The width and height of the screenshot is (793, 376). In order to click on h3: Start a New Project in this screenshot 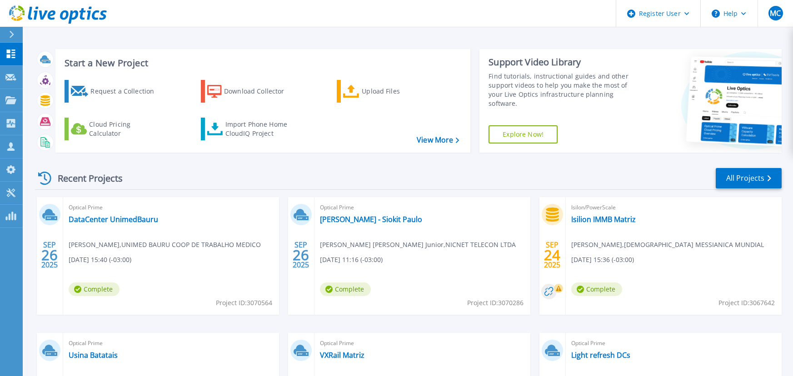, I will do `click(261, 63)`.